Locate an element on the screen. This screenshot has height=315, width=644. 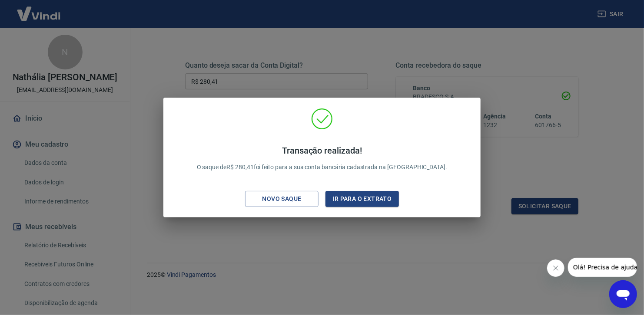
h4: Transação realizada! is located at coordinates (322, 151).